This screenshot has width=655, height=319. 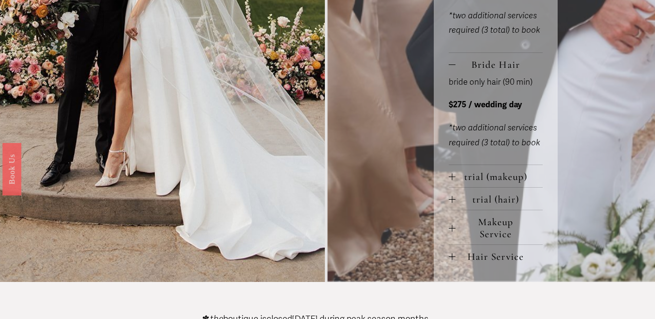 I want to click on span: Hair Service, so click(x=499, y=257).